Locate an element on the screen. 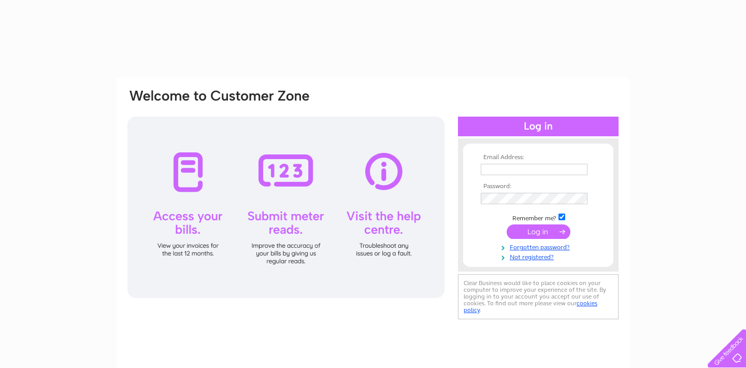  a: Forgotten password? is located at coordinates (539, 246).